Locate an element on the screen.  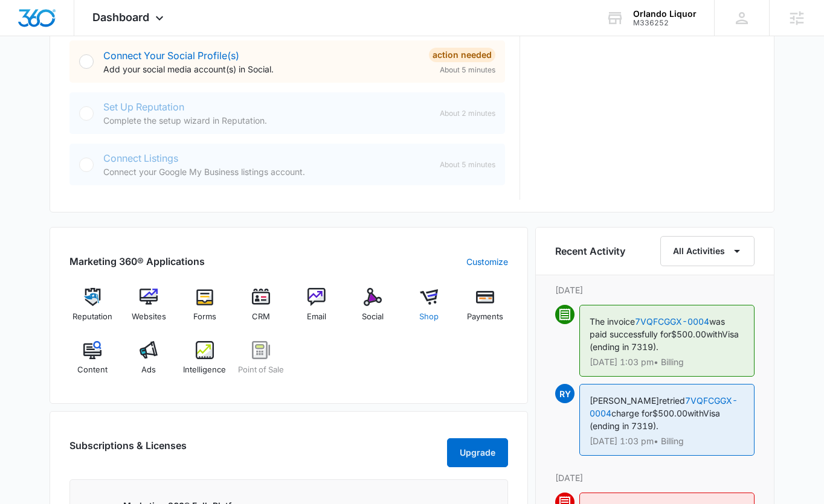
a: Payments is located at coordinates (484, 310).